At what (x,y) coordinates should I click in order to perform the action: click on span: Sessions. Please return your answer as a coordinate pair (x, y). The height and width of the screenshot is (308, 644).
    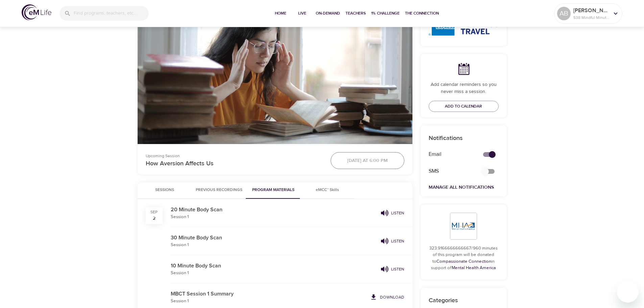
    Looking at the image, I should click on (165, 190).